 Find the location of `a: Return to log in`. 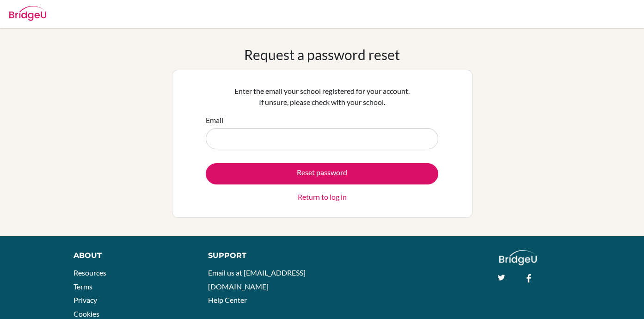

a: Return to log in is located at coordinates (322, 197).